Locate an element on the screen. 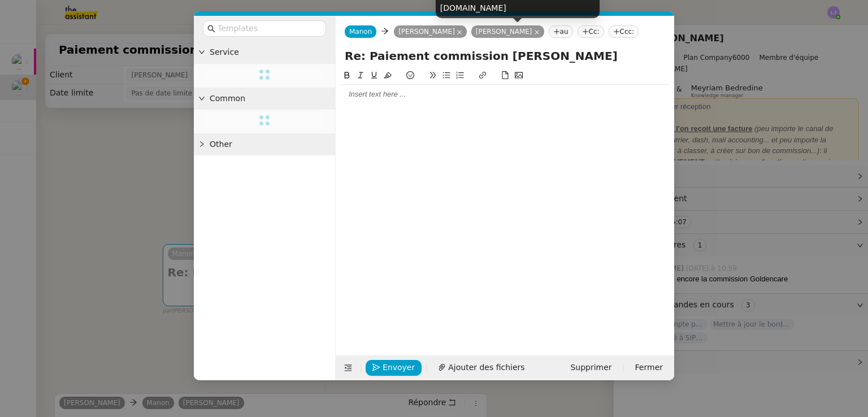  span: Common is located at coordinates (270, 98).